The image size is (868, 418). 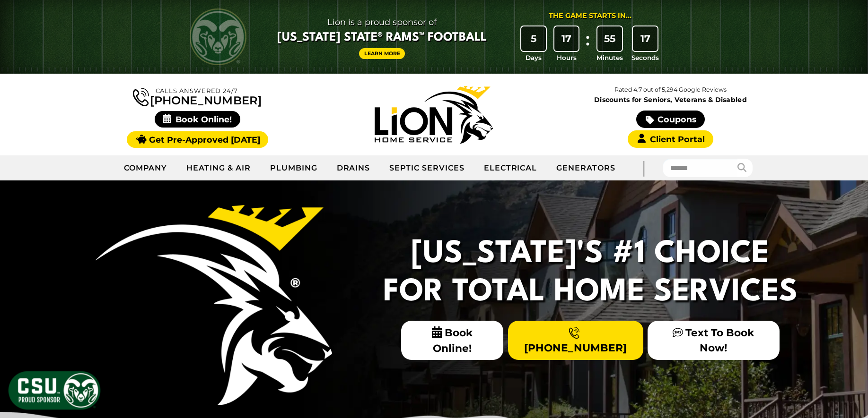 What do you see at coordinates (434, 115) in the screenshot?
I see `img: Lion Home Service` at bounding box center [434, 115].